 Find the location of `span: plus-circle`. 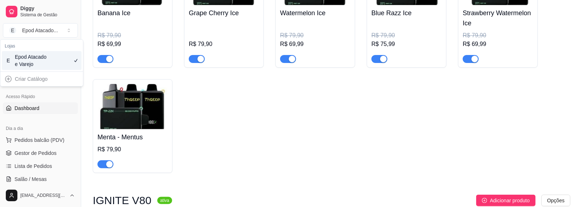

span: plus-circle is located at coordinates (485, 201).